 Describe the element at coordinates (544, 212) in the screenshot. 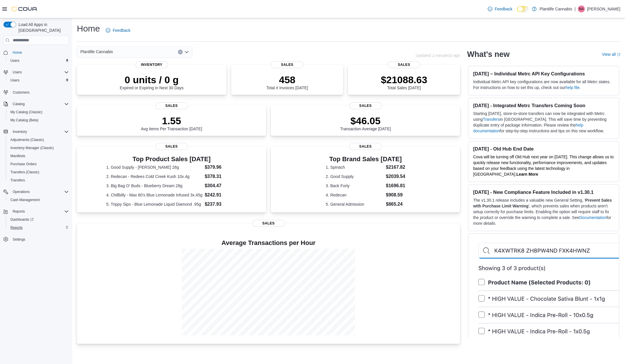

I see `p: The v1.30.1 release includes a valuable new General Setting, ' ', which prevents sales when produ...` at that location.